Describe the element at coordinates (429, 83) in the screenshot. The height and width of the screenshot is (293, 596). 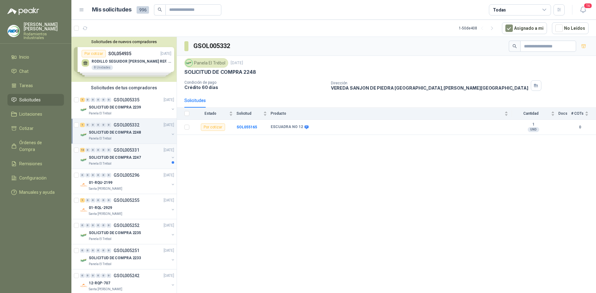
I see `p: Dirección` at that location.